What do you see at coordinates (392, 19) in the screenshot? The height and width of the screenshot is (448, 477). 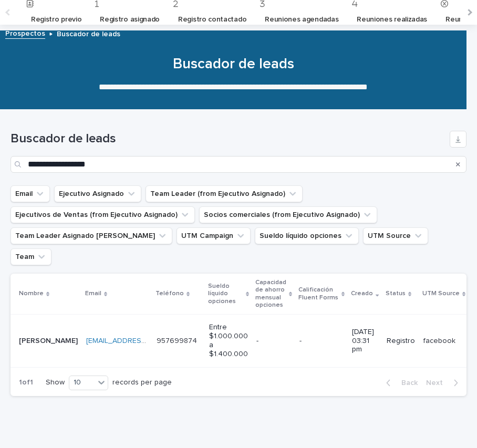 I see `a: Reuniones realizadas` at bounding box center [392, 19].